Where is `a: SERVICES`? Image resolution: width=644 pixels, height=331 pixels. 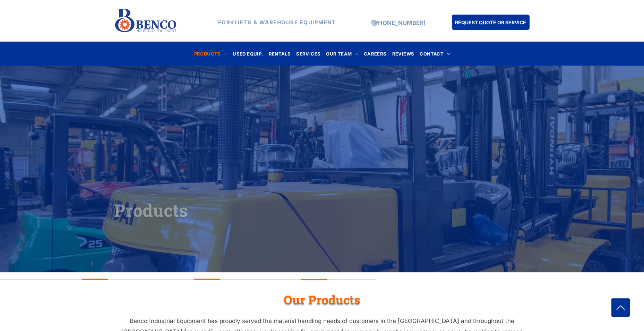
a: SERVICES is located at coordinates (308, 53).